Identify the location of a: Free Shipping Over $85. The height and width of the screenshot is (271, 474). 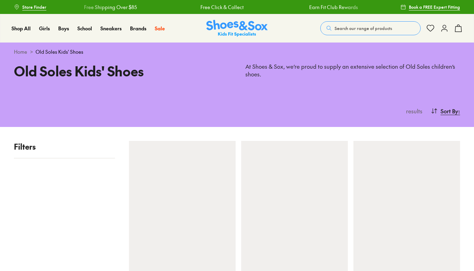
(110, 7).